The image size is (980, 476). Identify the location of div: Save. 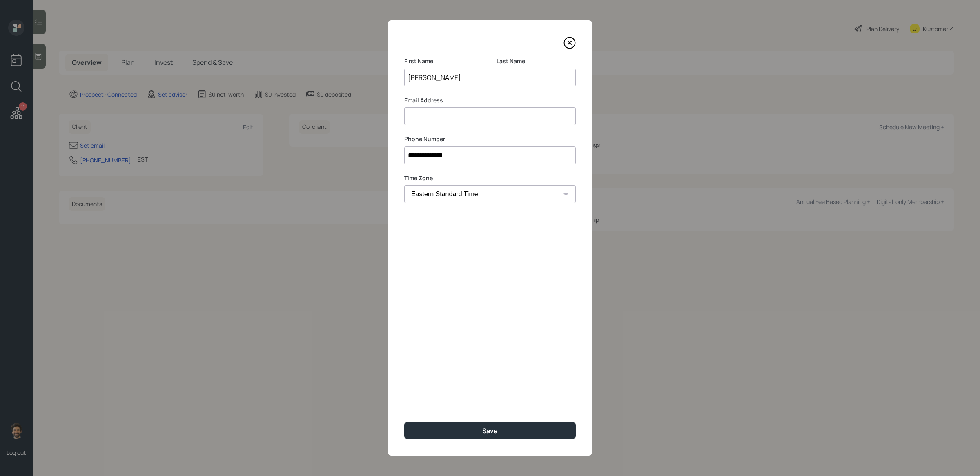
(490, 431).